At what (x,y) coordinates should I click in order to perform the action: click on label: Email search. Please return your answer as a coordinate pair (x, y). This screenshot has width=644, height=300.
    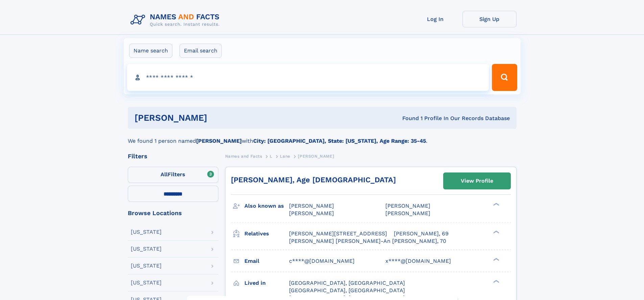
    Looking at the image, I should click on (200, 51).